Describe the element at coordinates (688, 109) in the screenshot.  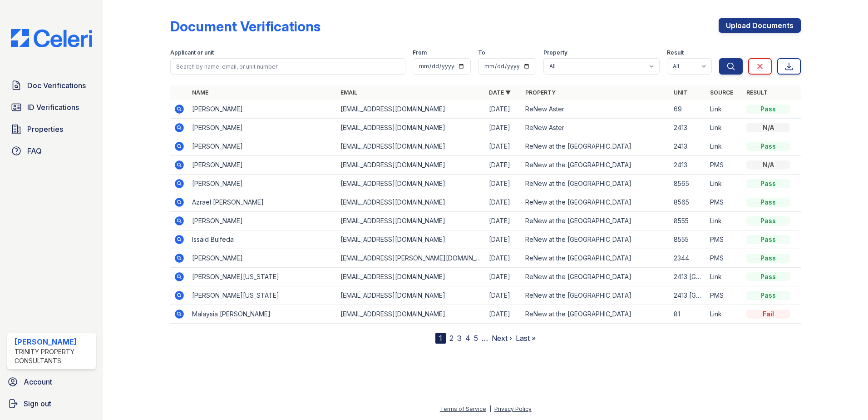
I see `td: 69` at that location.